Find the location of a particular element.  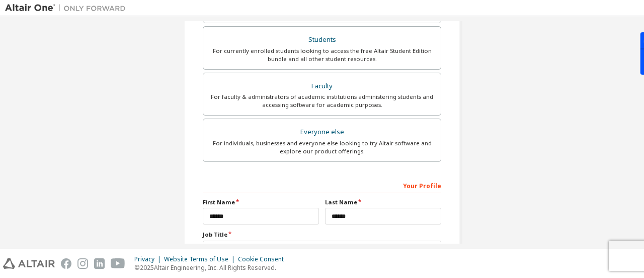

div: Faculty is located at coordinates (322, 86).